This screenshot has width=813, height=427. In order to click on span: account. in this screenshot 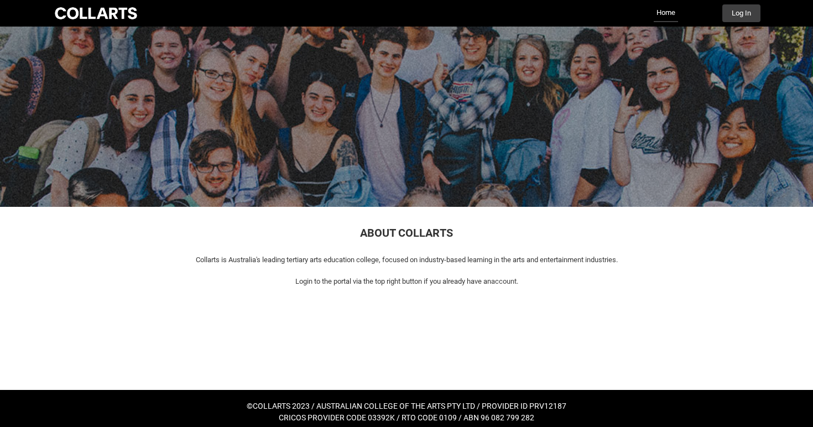, I will do `click(504, 281)`.